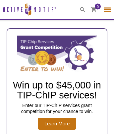 The image size is (114, 134). I want to click on span: Learn More, so click(57, 124).